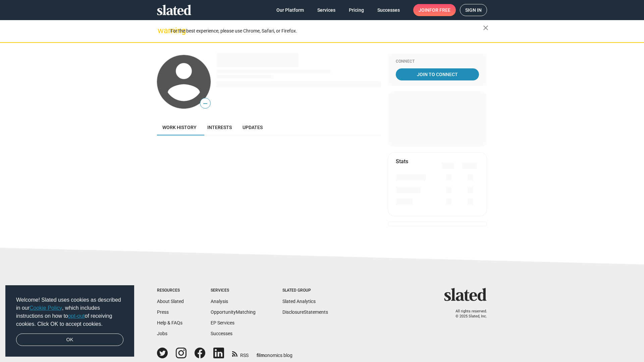  What do you see at coordinates (290, 10) in the screenshot?
I see `span: Our Platform` at bounding box center [290, 10].